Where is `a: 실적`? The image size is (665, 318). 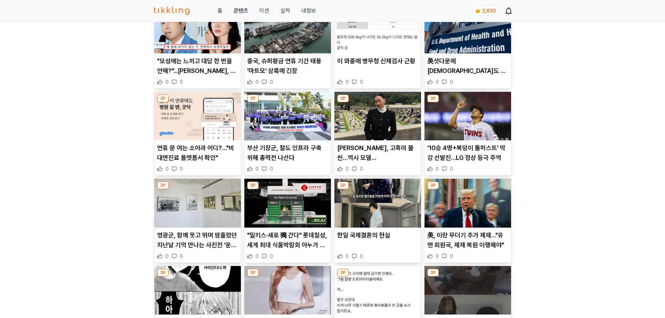
a: 실적 is located at coordinates (285, 11).